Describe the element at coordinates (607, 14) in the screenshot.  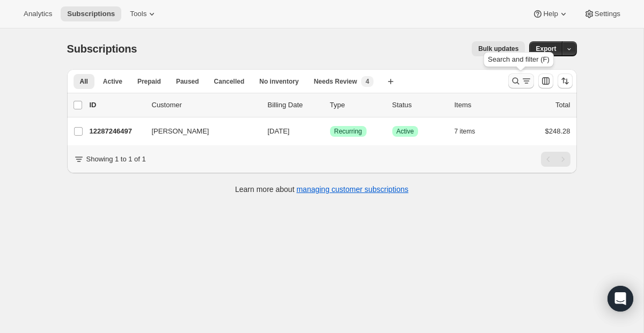
I see `span: Settings` at that location.